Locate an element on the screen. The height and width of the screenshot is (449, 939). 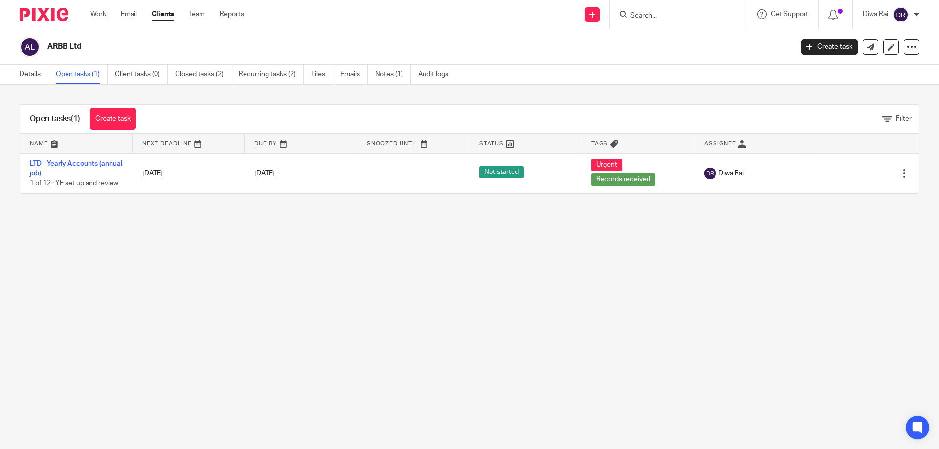
span: Tags is located at coordinates (599, 143).